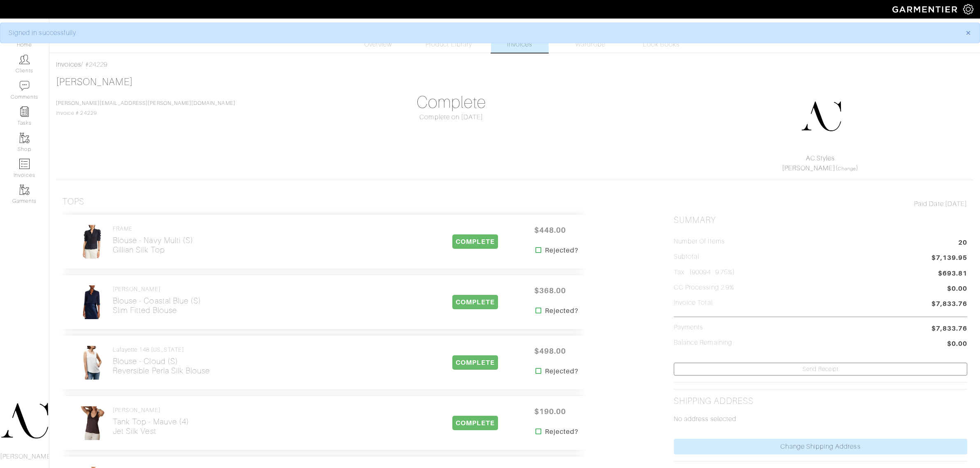 This screenshot has width=980, height=468. I want to click on h1: Complete, so click(451, 102).